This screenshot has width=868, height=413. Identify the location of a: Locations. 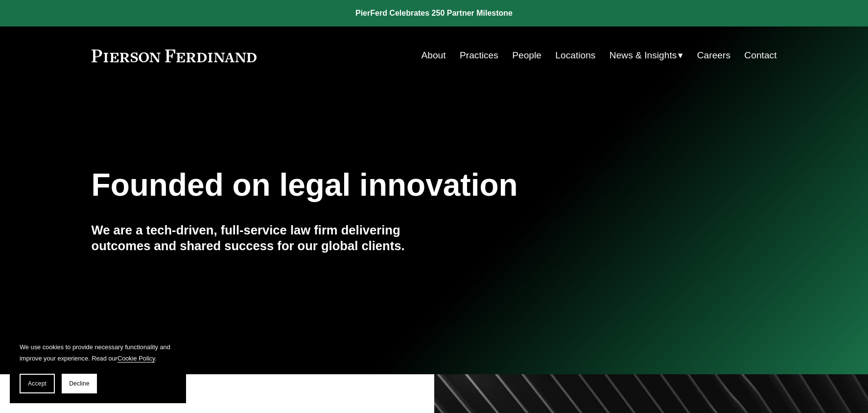
(575, 55).